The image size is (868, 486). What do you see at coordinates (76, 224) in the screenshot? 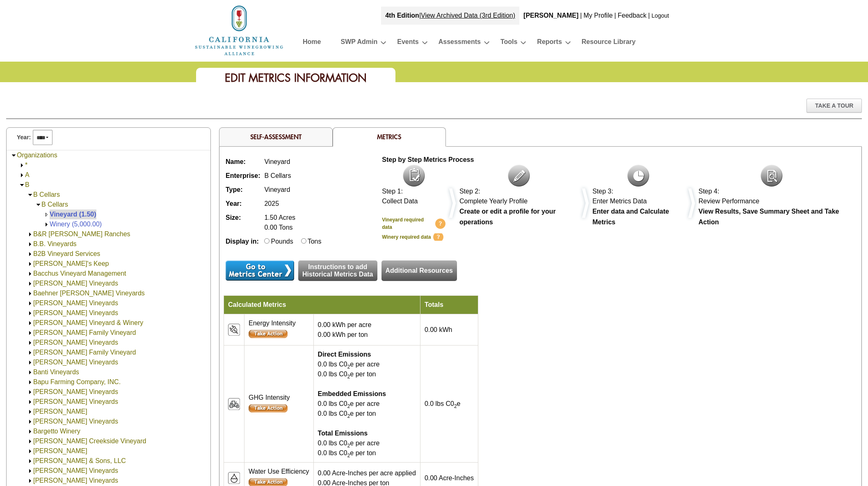
I see `a: Winery (5,000.00)` at bounding box center [76, 224].